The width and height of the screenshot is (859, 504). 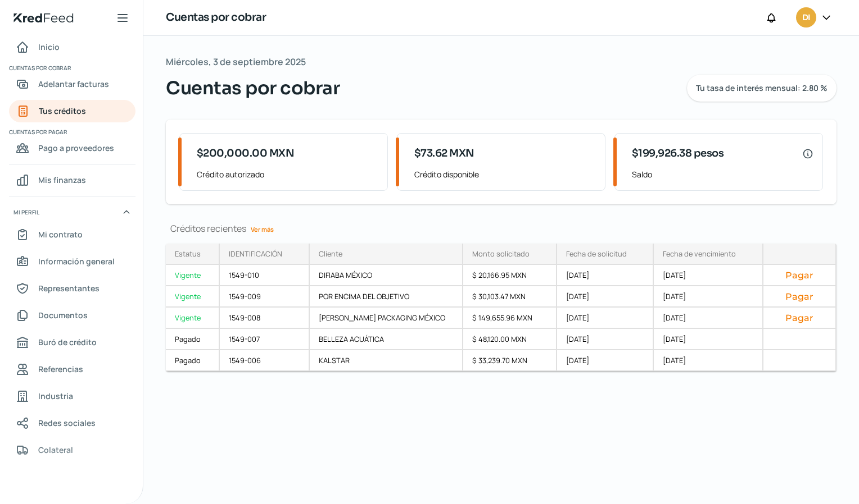 I want to click on a: Información general, so click(x=72, y=262).